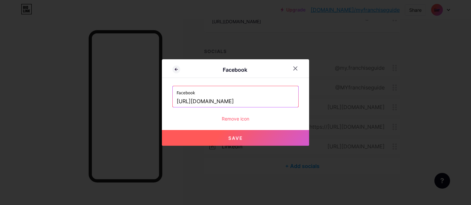 The image size is (471, 205). Describe the element at coordinates (235, 118) in the screenshot. I see `div: Remove icon` at that location.